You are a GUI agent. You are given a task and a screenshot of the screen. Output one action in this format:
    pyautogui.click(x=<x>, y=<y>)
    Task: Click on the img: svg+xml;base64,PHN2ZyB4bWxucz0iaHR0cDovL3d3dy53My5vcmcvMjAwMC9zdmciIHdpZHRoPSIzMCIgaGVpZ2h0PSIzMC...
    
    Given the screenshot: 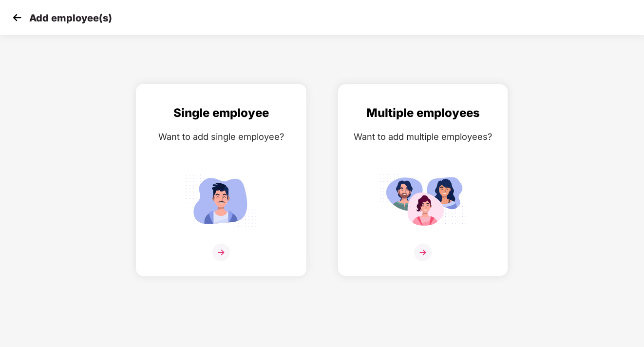 What is the action you would take?
    pyautogui.click(x=17, y=18)
    